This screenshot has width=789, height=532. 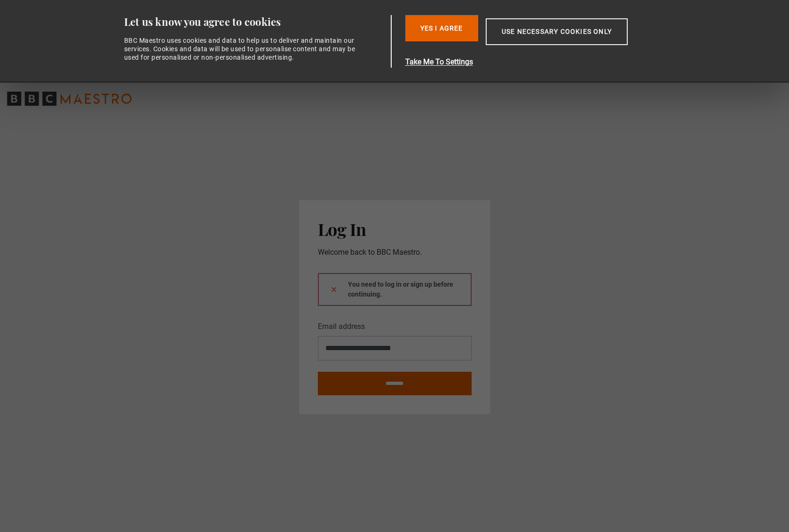 I want to click on div: BBC Maestro uses cookies and data to help us to deliver and maintain our services. Cookies and da..., so click(x=243, y=49).